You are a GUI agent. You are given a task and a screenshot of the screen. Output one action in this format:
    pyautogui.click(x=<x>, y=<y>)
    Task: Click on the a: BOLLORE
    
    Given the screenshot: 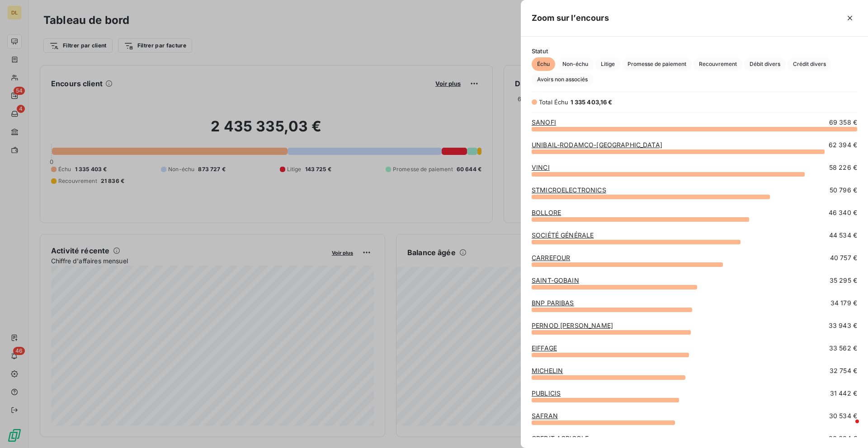 What is the action you would take?
    pyautogui.click(x=546, y=212)
    